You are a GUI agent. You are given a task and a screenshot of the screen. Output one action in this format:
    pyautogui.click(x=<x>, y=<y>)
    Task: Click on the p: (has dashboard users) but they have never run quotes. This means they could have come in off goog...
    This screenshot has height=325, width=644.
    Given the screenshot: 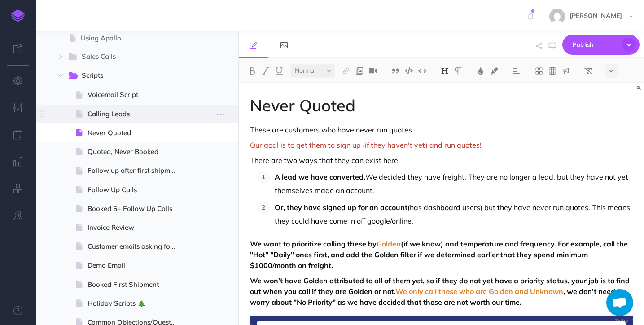 What is the action you would take?
    pyautogui.click(x=453, y=214)
    